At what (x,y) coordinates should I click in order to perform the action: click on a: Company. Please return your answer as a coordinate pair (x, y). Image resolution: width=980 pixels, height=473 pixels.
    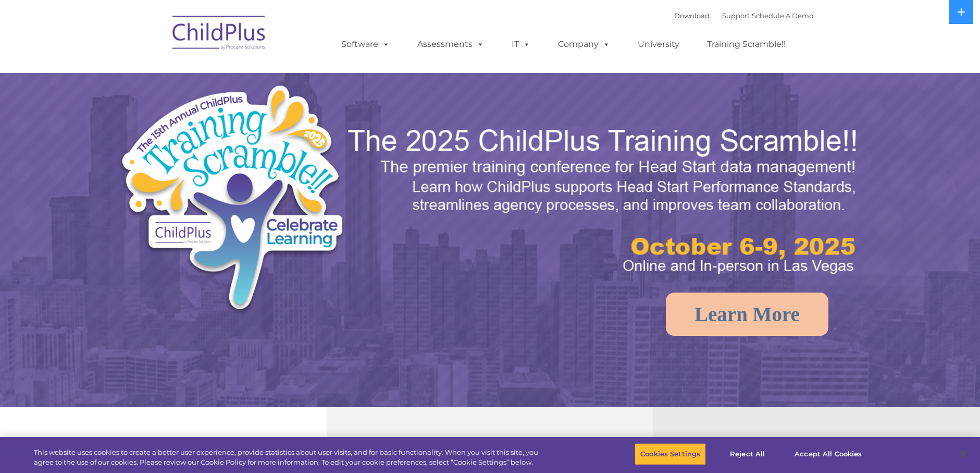
    Looking at the image, I should click on (584, 44).